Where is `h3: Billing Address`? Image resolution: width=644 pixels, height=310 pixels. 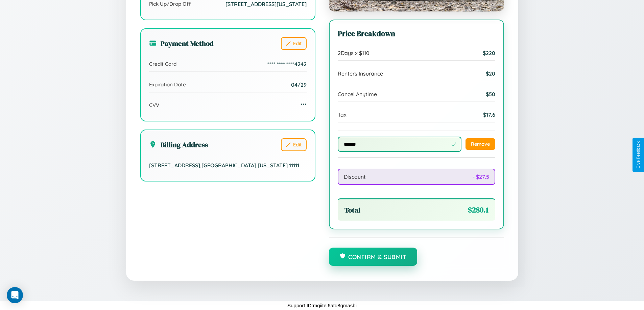
h3: Billing Address is located at coordinates (178, 145).